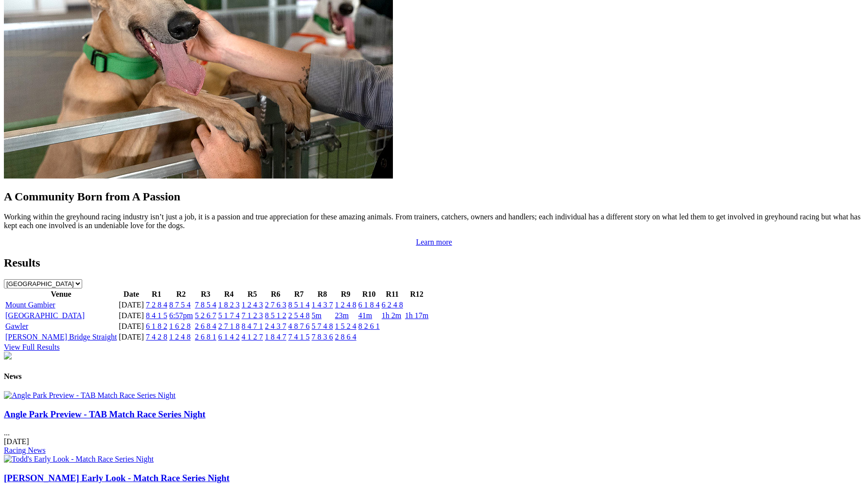 The image size is (868, 484). What do you see at coordinates (105, 414) in the screenshot?
I see `a: Angle Park Preview - TAB Match Race Series Night` at bounding box center [105, 414].